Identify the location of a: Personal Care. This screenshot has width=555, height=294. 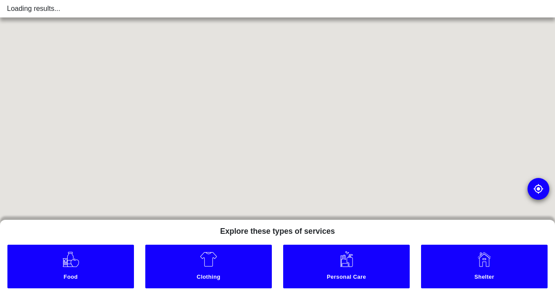
(346, 267).